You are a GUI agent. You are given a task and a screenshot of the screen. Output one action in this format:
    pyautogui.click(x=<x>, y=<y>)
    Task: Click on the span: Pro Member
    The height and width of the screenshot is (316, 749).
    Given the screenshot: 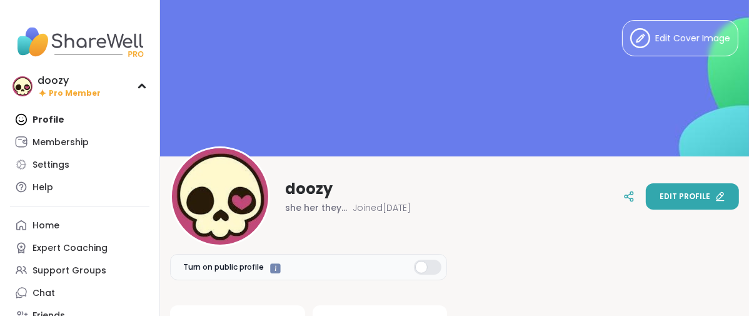 What is the action you would take?
    pyautogui.click(x=74, y=93)
    